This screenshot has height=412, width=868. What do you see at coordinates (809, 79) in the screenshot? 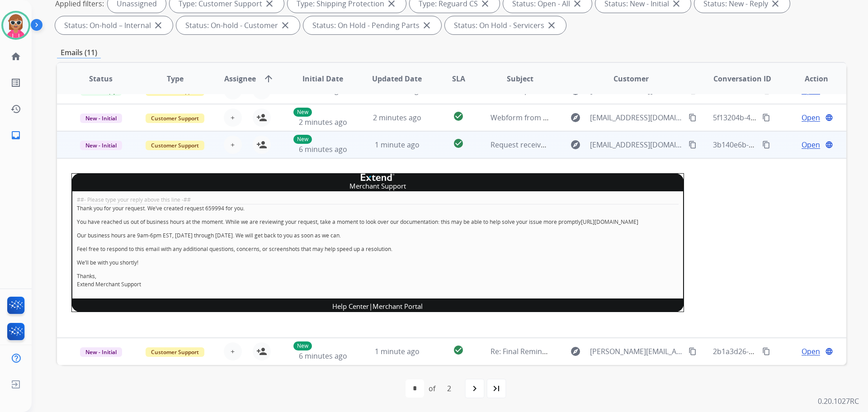
I see `th: Action` at bounding box center [809, 79].